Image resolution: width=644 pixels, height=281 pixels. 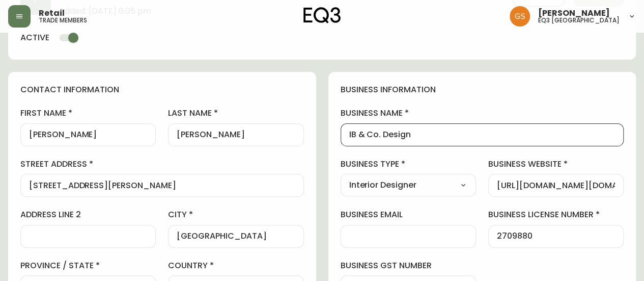 What do you see at coordinates (408, 164) in the screenshot?
I see `label: business type` at bounding box center [408, 164].